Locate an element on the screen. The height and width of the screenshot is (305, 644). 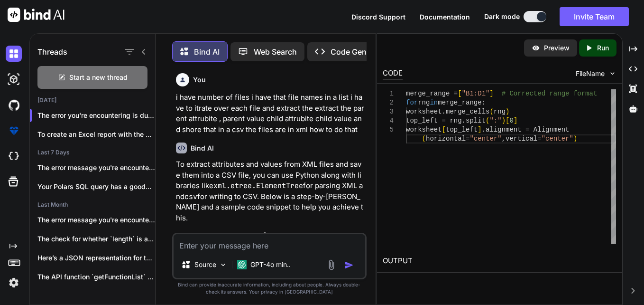
div: 5 is located at coordinates (388, 130).